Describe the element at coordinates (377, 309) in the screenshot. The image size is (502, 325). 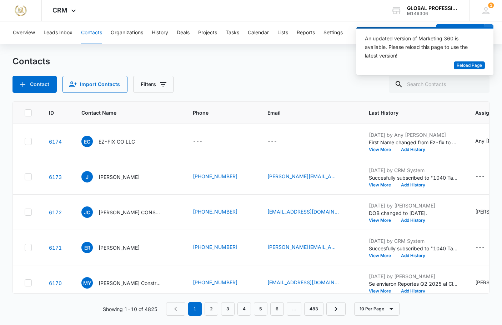
I see `button: 10 Per Page` at that location.